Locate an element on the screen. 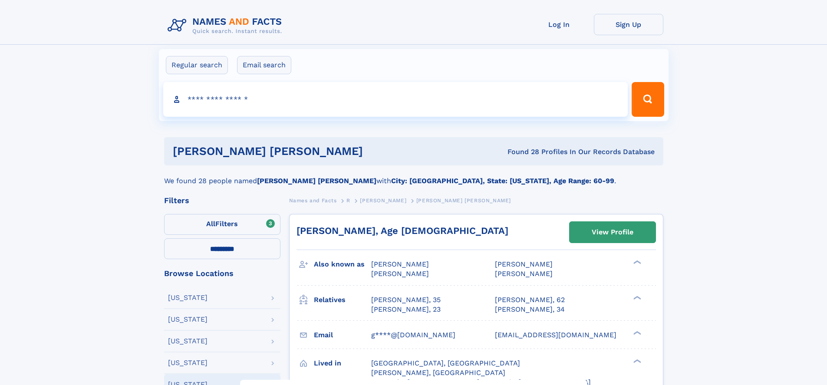  a: View Profile is located at coordinates (612, 232).